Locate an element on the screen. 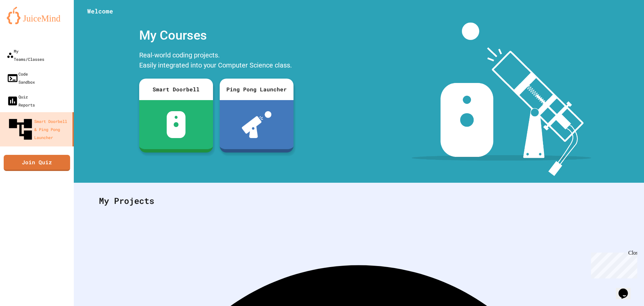 This screenshot has width=644, height=306. a: Join Quiz is located at coordinates (37, 163).